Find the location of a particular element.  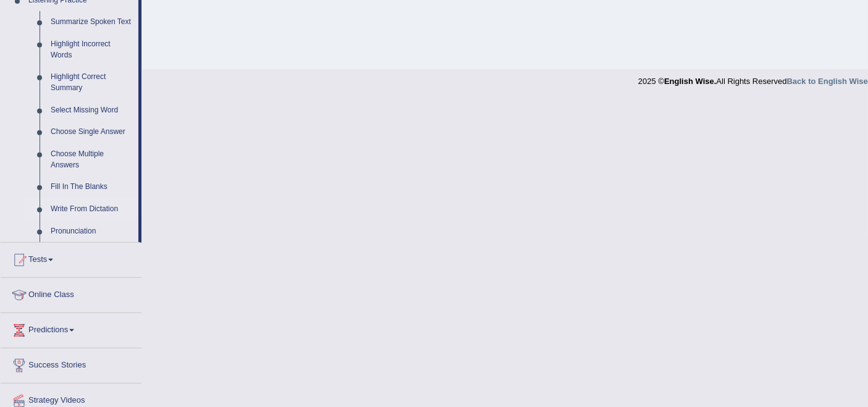

a: Write From Dictation is located at coordinates (91, 209).